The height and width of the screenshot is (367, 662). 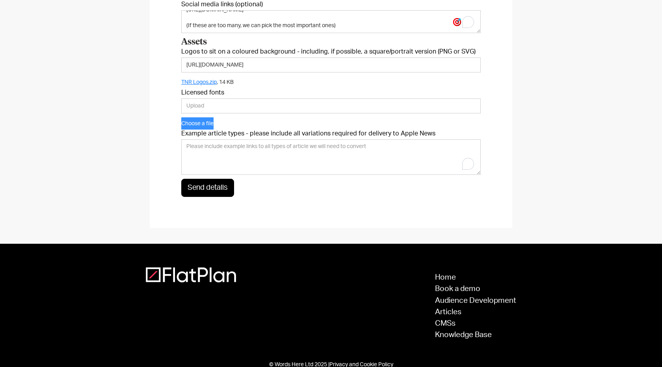 I want to click on button: Choose a file, so click(x=197, y=123).